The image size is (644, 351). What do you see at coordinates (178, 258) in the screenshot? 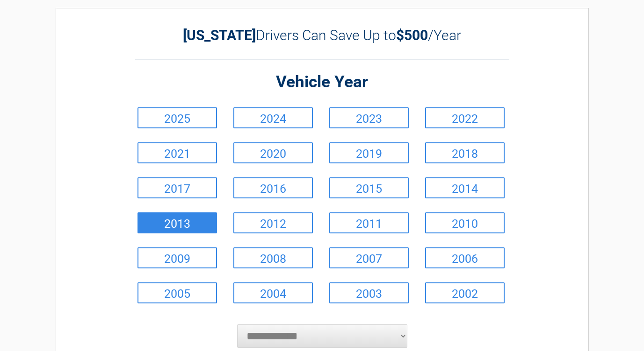
I see `a: 2009` at bounding box center [178, 258].